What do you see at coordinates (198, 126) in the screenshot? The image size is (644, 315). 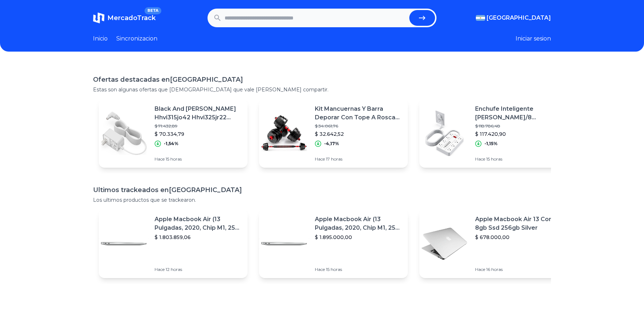 I see `p: $ 71.432,89` at bounding box center [198, 126].